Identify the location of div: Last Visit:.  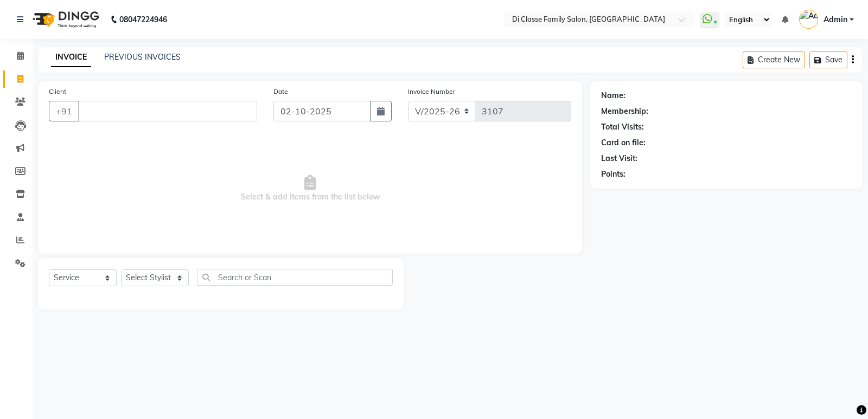
(619, 159).